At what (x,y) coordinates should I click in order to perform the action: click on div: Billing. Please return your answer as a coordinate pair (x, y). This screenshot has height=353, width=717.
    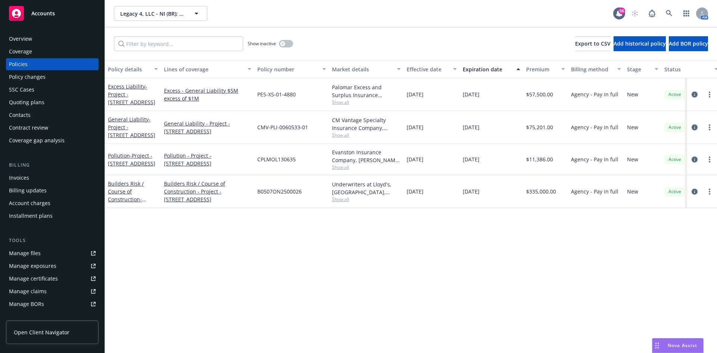
    Looking at the image, I should click on (52, 165).